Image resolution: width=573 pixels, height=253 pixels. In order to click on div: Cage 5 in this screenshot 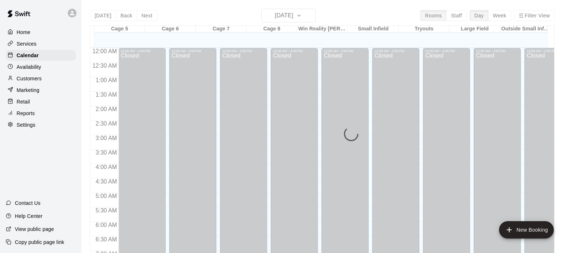, I will do `click(120, 29)`.